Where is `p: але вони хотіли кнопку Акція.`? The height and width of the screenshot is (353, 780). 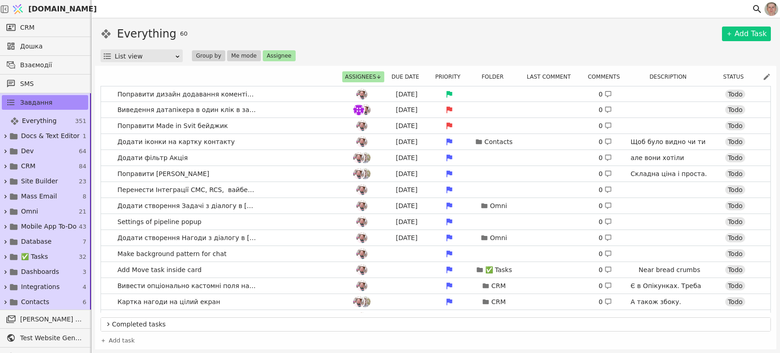 p: але вони хотіли кнопку Акція. is located at coordinates (669, 163).